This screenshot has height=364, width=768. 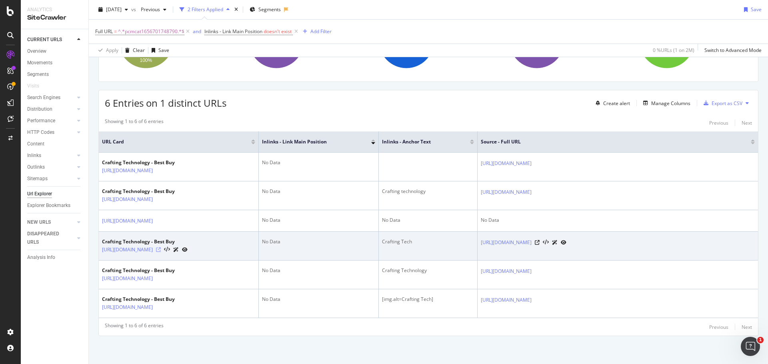 I want to click on div: and, so click(x=197, y=31).